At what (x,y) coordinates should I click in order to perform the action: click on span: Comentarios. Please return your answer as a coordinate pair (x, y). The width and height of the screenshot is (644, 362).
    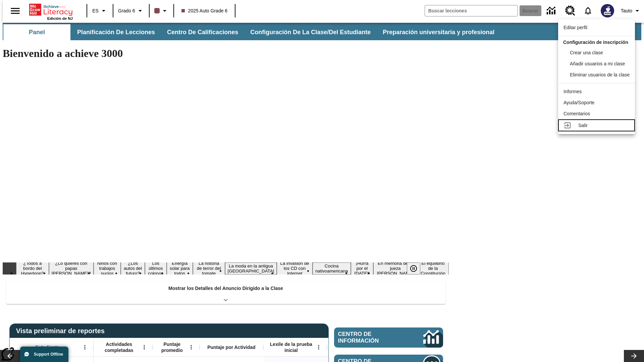
    Looking at the image, I should click on (577, 113).